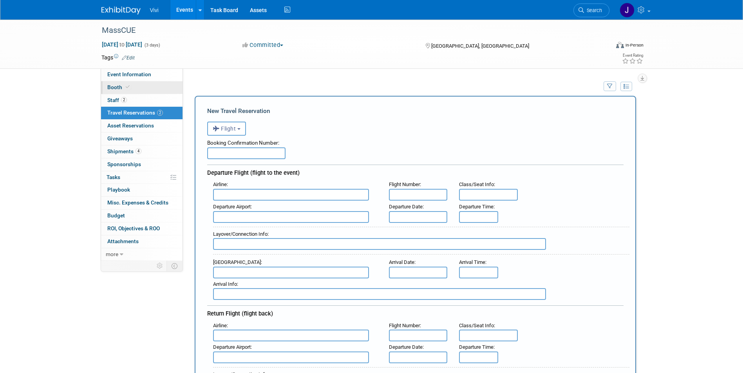  Describe the element at coordinates (142, 126) in the screenshot. I see `a: Asset Reservations` at that location.